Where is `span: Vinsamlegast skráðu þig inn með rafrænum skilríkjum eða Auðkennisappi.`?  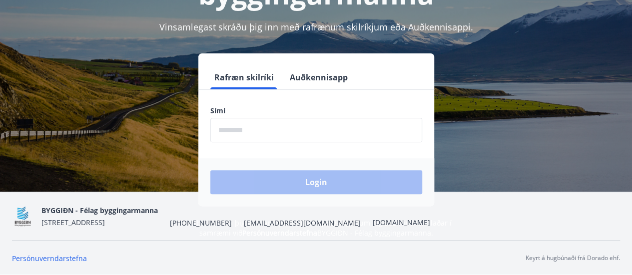 span: Vinsamlegast skráðu þig inn með rafrænum skilríkjum eða Auðkennisappi. is located at coordinates (316, 27).